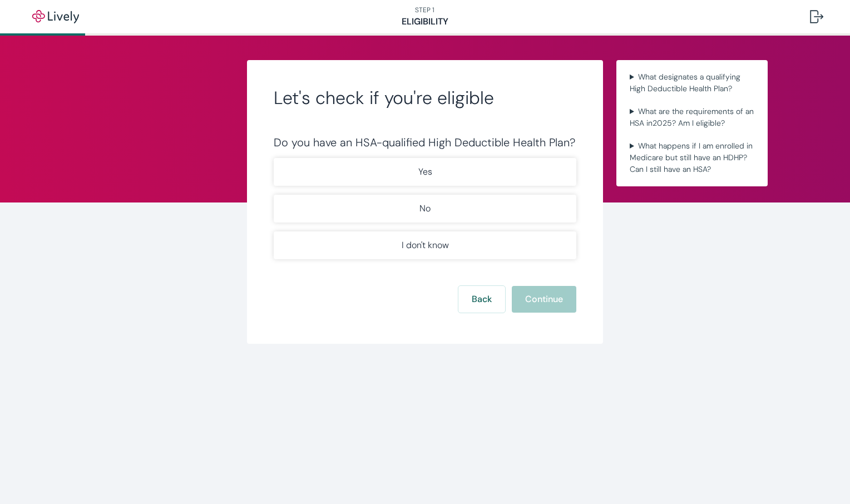 This screenshot has height=504, width=850. I want to click on button: Yes, so click(425, 172).